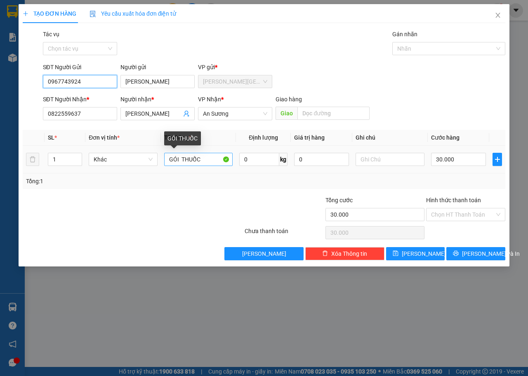  What do you see at coordinates (80, 99) in the screenshot?
I see `div: SĐT Người Nhận` at bounding box center [80, 99].